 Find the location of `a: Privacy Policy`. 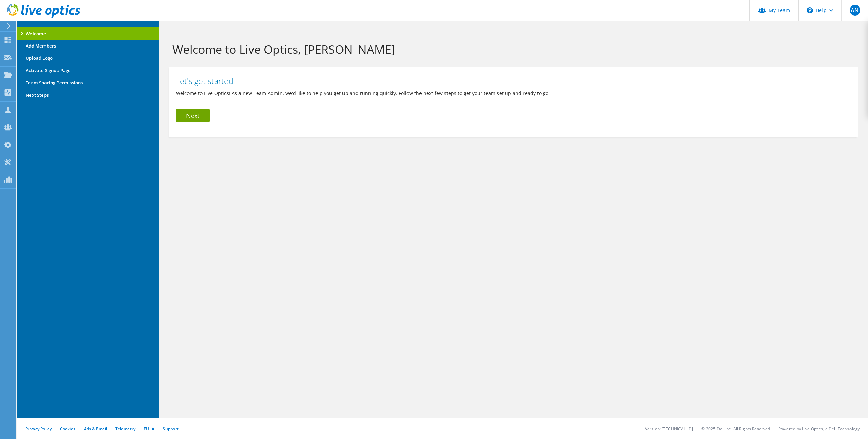

a: Privacy Policy is located at coordinates (39, 429).